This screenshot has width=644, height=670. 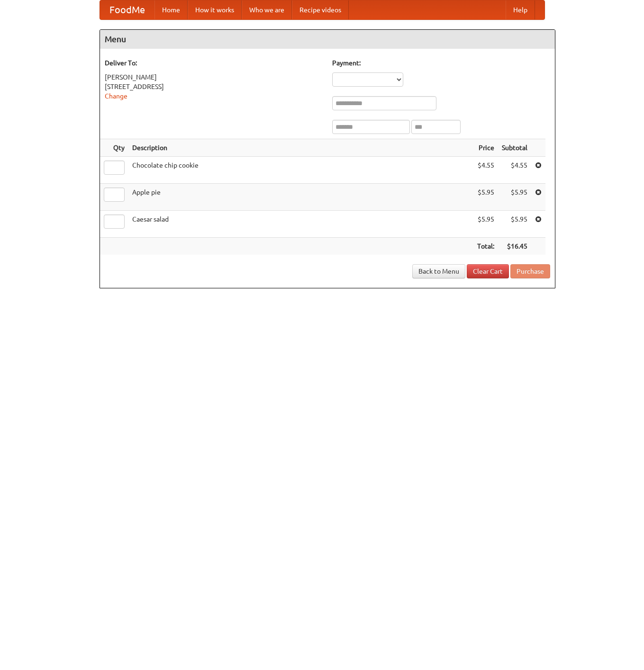 I want to click on a: FoodMe, so click(x=127, y=10).